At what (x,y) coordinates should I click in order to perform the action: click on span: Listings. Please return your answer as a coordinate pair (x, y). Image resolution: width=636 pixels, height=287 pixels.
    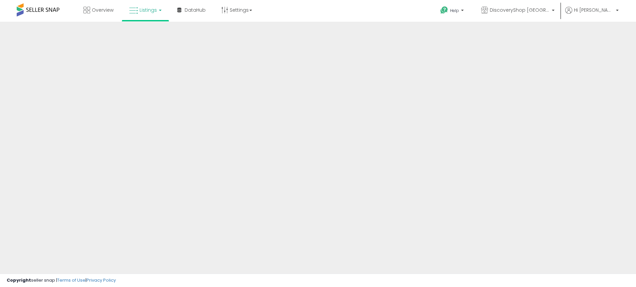
    Looking at the image, I should click on (148, 10).